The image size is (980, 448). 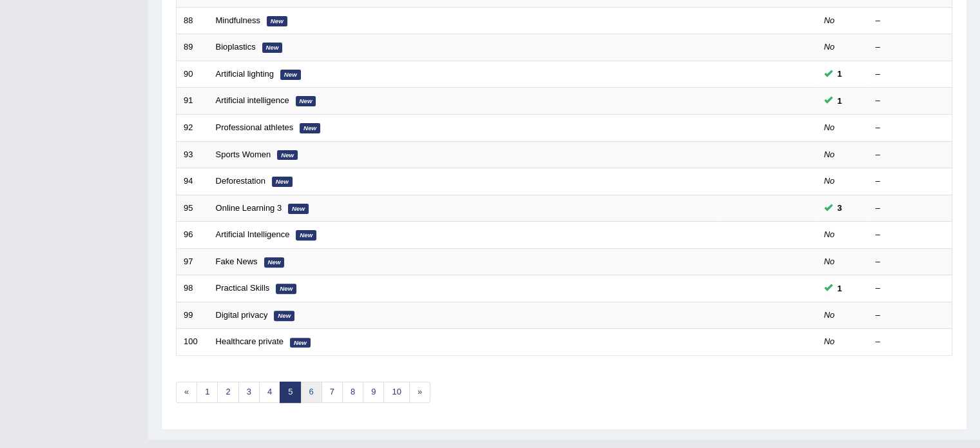 What do you see at coordinates (352, 391) in the screenshot?
I see `a: 8` at bounding box center [352, 391].